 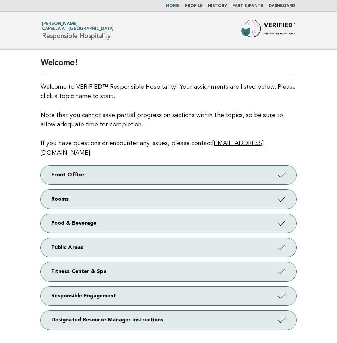 What do you see at coordinates (168, 296) in the screenshot?
I see `a: Responsible Engagement` at bounding box center [168, 296].